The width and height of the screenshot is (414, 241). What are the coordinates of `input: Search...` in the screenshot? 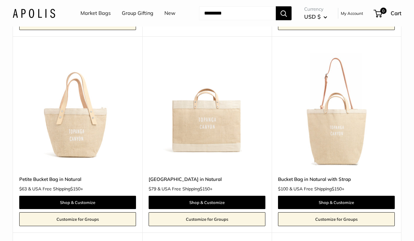 It's located at (237, 13).